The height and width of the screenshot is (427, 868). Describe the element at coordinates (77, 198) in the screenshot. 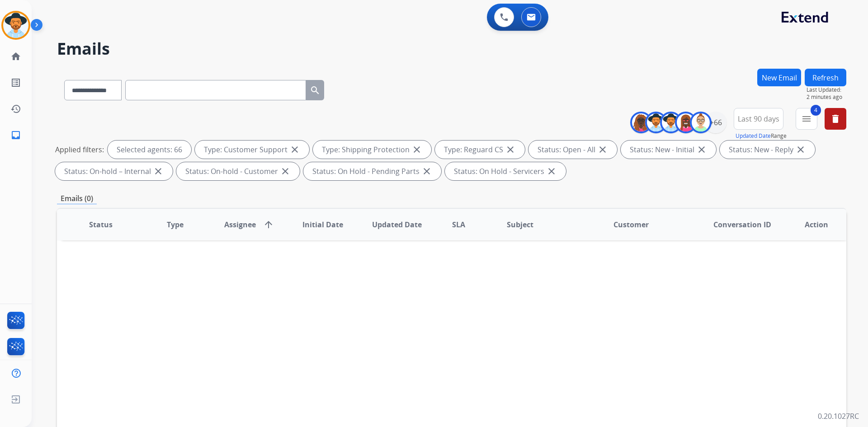

I see `p: Emails (0)` at that location.